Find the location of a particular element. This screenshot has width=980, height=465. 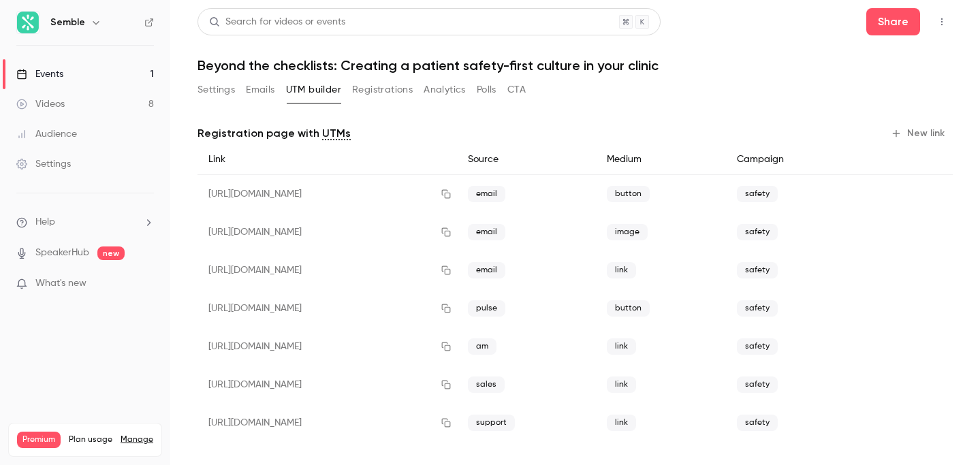

span: Help is located at coordinates (45, 222).